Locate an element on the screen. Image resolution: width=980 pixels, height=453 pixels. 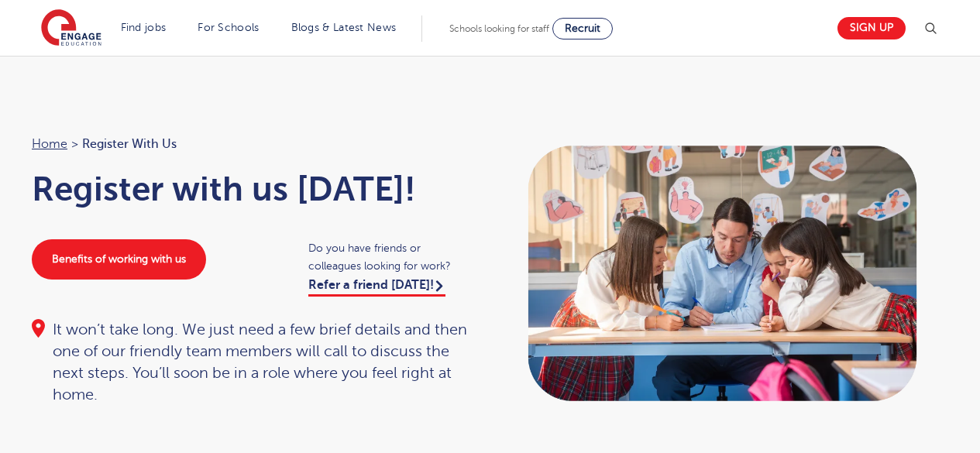
a: Sign up is located at coordinates (871, 28).